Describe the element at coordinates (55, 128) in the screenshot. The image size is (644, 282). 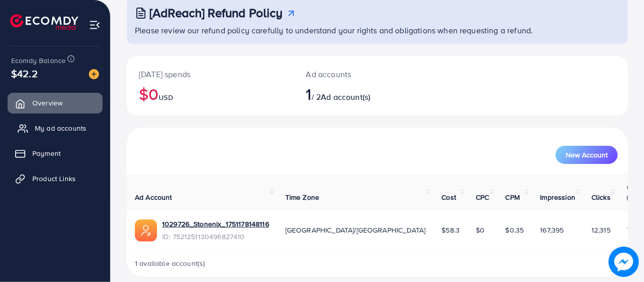
I see `a: My ad accounts` at that location.